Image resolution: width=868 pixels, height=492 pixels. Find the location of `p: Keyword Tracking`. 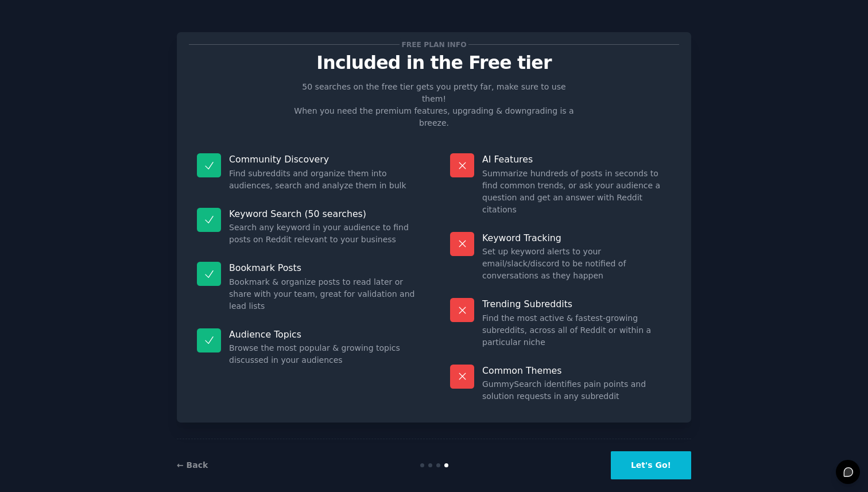

p: Keyword Tracking is located at coordinates (576, 238).